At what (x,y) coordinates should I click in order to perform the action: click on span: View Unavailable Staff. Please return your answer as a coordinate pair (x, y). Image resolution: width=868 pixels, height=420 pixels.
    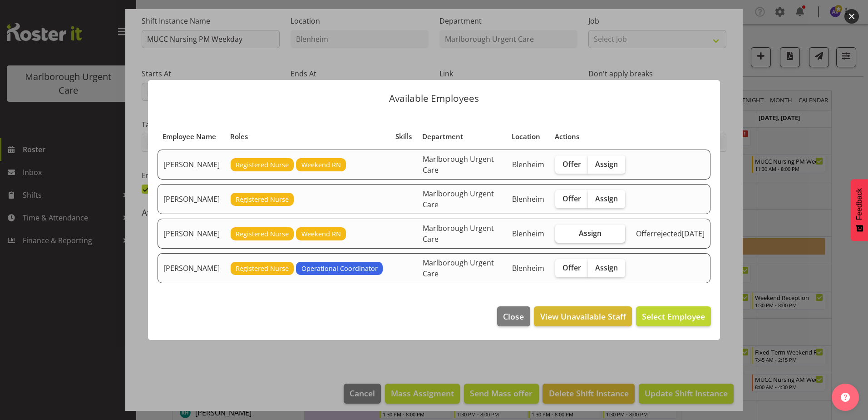
    Looking at the image, I should click on (583, 316).